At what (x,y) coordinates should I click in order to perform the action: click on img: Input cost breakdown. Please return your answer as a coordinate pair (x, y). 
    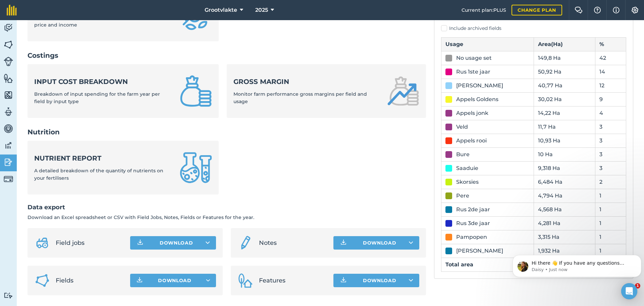
    Looking at the image, I should click on (196, 91).